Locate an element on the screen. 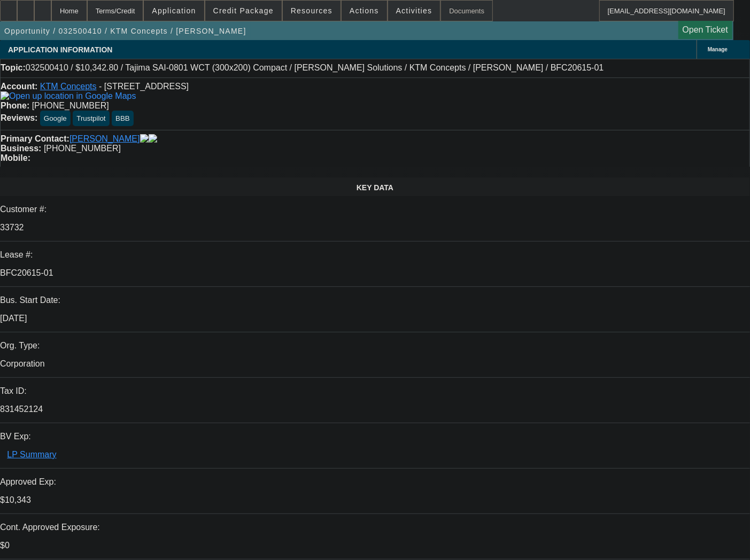 Image resolution: width=750 pixels, height=560 pixels. button: BBB is located at coordinates (122, 118).